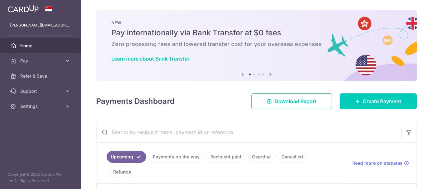 This screenshot has width=432, height=189. What do you see at coordinates (292, 102) in the screenshot?
I see `a: Download Report` at bounding box center [292, 102].